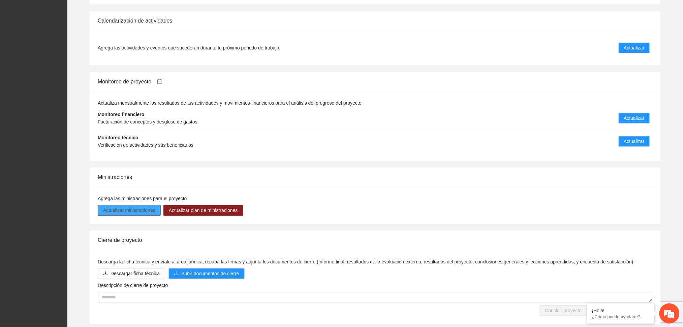  What do you see at coordinates (131, 274) in the screenshot?
I see `a: downloadDescargar ficha técnica` at bounding box center [131, 274].